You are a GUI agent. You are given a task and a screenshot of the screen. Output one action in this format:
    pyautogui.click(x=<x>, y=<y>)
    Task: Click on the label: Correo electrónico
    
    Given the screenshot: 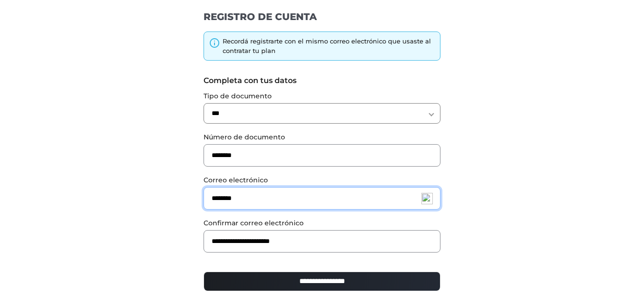 What is the action you would take?
    pyautogui.click(x=322, y=180)
    